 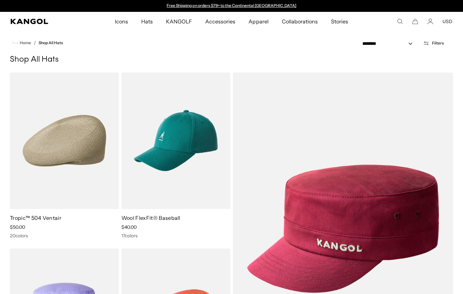 What do you see at coordinates (151, 218) in the screenshot?
I see `a: Wool FlexFit® Baseball` at bounding box center [151, 218].